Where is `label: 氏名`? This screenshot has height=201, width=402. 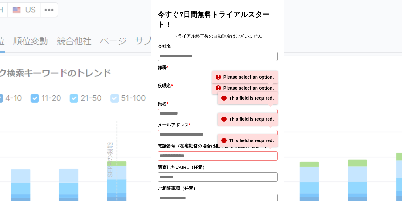 label: 氏名 is located at coordinates (217, 104).